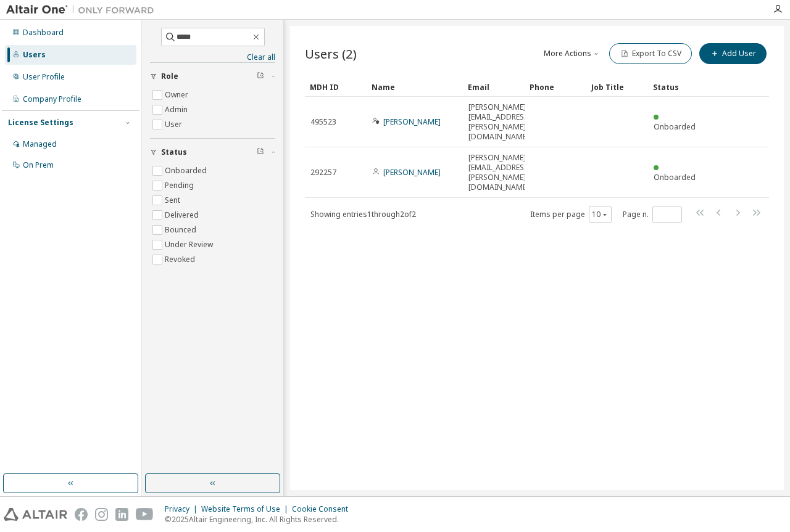  I want to click on div: License Settings, so click(41, 123).